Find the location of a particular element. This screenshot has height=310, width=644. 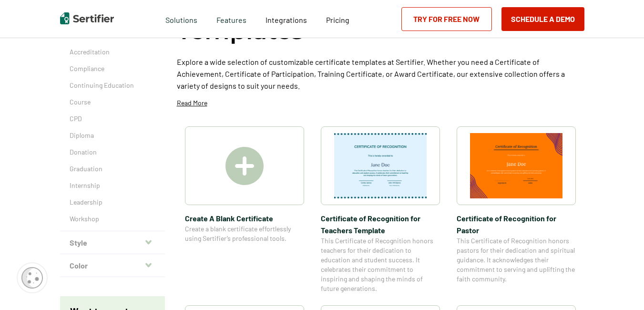

span: Certificate of Recognition for Teachers Template is located at coordinates (380, 224).